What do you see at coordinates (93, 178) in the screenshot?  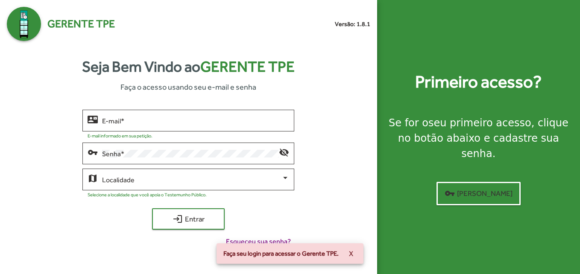 I see `mat-icon: map` at bounding box center [93, 178].